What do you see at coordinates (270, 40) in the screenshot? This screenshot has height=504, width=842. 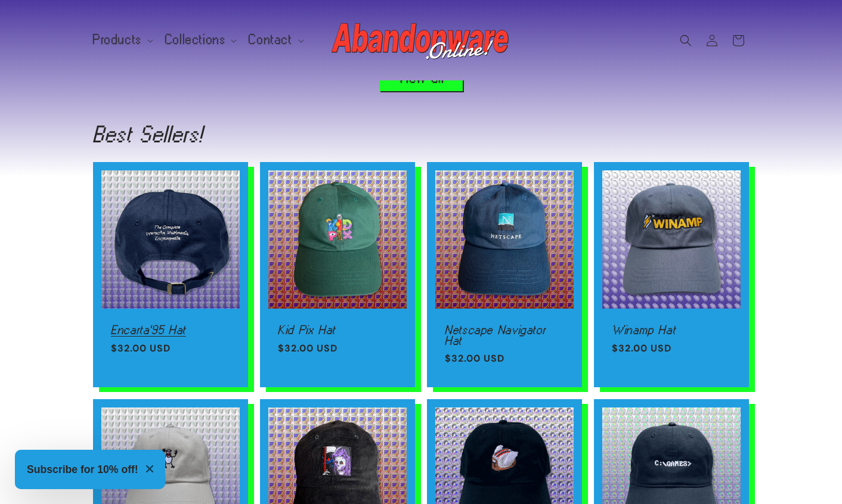 I see `span: Contact` at bounding box center [270, 40].